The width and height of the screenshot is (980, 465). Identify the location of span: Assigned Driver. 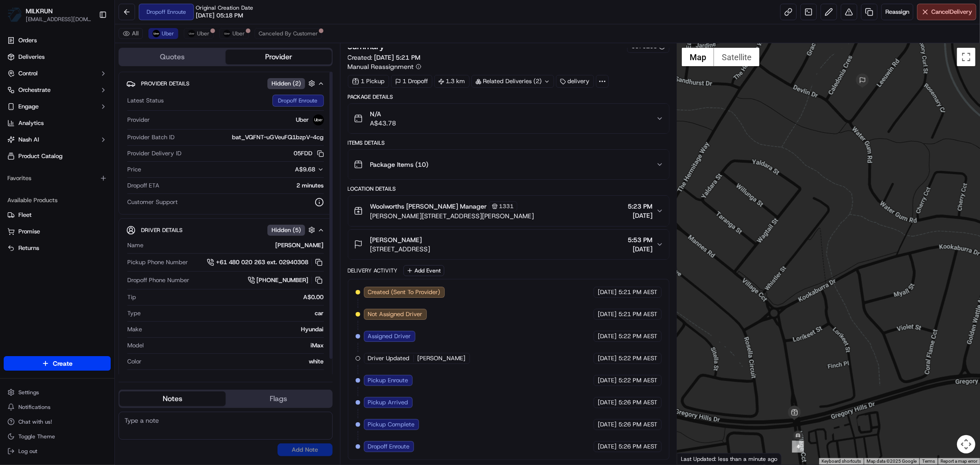
(389, 336).